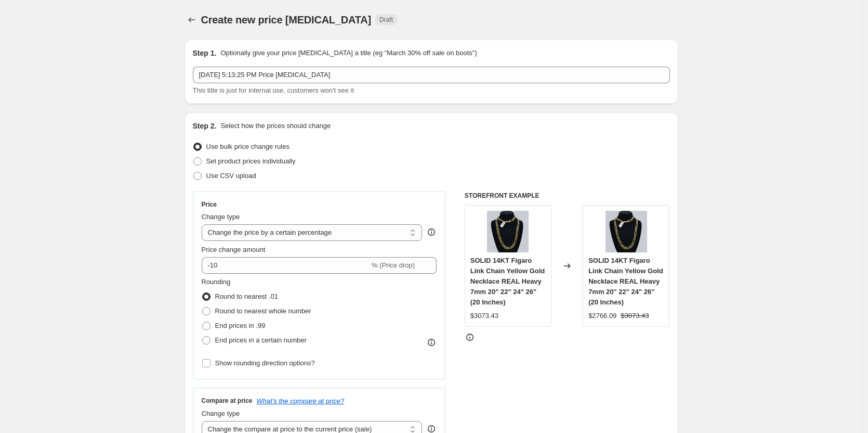  What do you see at coordinates (248, 146) in the screenshot?
I see `span: Use bulk price change rules` at bounding box center [248, 146].